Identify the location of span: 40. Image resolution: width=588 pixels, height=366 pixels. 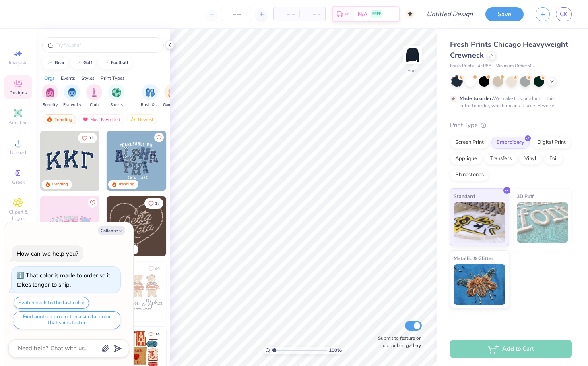
(157, 269).